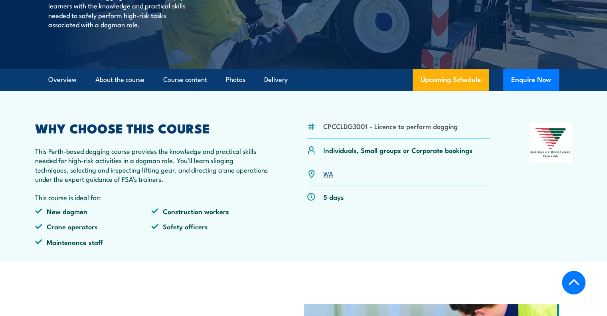  Describe the element at coordinates (334, 196) in the screenshot. I see `p: 5 days` at that location.